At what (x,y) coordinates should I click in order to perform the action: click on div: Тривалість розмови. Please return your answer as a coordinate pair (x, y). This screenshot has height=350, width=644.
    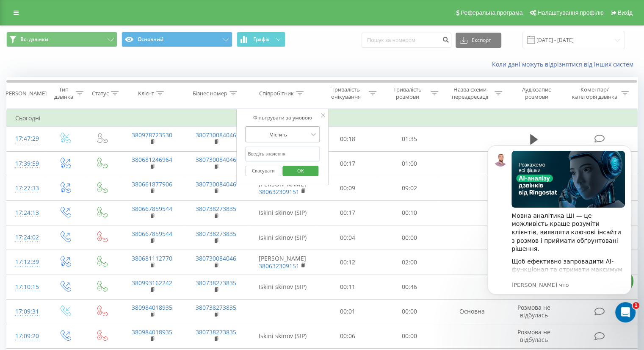
    Looking at the image, I should click on (407, 93).